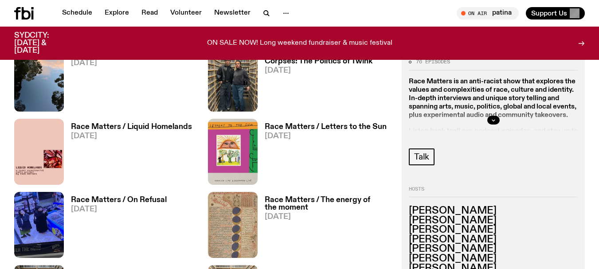  What do you see at coordinates (233, 78) in the screenshot?
I see `img: Ethan and Dayvid stand in the fbi music library, they are serving face looking strong but fluid` at bounding box center [233, 78].